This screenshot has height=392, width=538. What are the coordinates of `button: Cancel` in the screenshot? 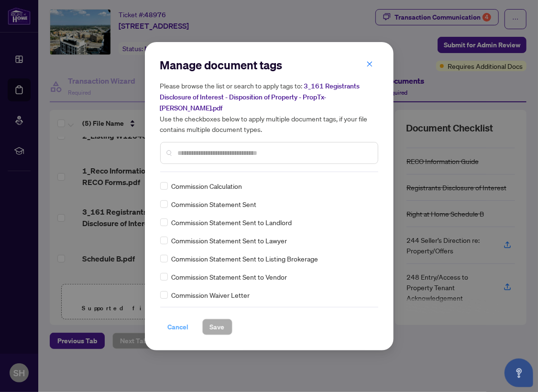 It's located at (179, 327).